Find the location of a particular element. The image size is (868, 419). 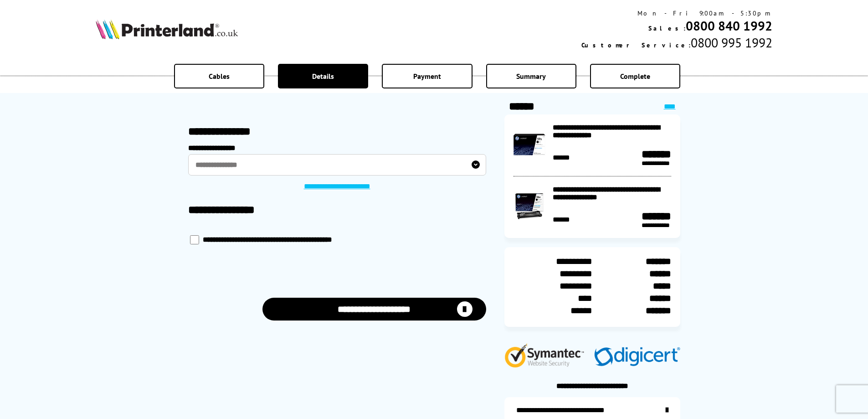

span: Summary is located at coordinates (530, 76).